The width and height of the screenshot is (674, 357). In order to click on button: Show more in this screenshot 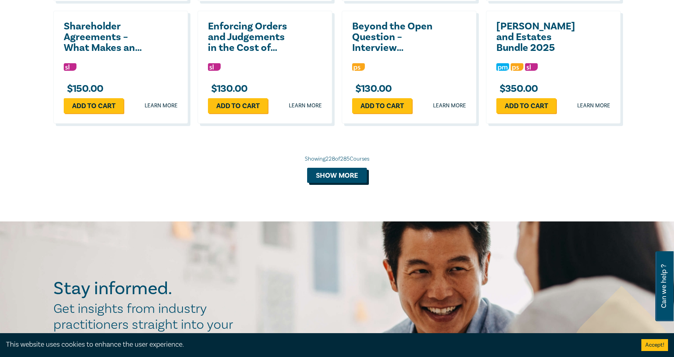, I will do `click(337, 176)`.